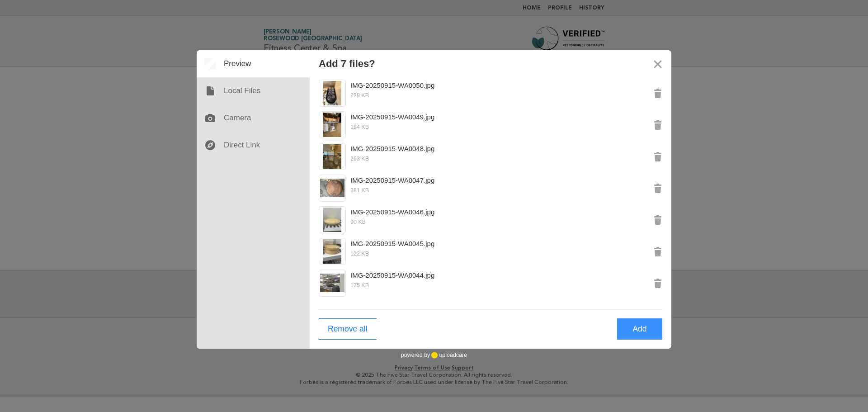 Image resolution: width=868 pixels, height=412 pixels. What do you see at coordinates (347, 63) in the screenshot?
I see `div: Add 7 files?` at bounding box center [347, 63].